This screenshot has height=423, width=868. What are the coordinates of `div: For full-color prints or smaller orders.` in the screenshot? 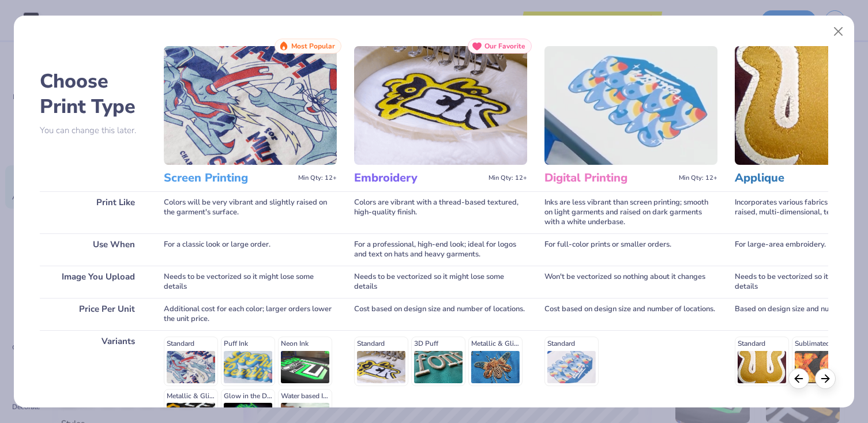 It's located at (631, 249).